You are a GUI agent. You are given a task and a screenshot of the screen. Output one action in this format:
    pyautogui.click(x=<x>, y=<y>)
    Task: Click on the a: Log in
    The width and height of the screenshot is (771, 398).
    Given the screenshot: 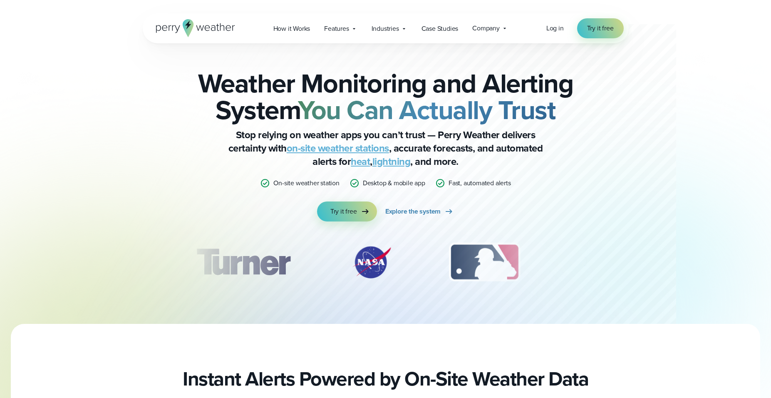 What is the action you would take?
    pyautogui.click(x=555, y=28)
    